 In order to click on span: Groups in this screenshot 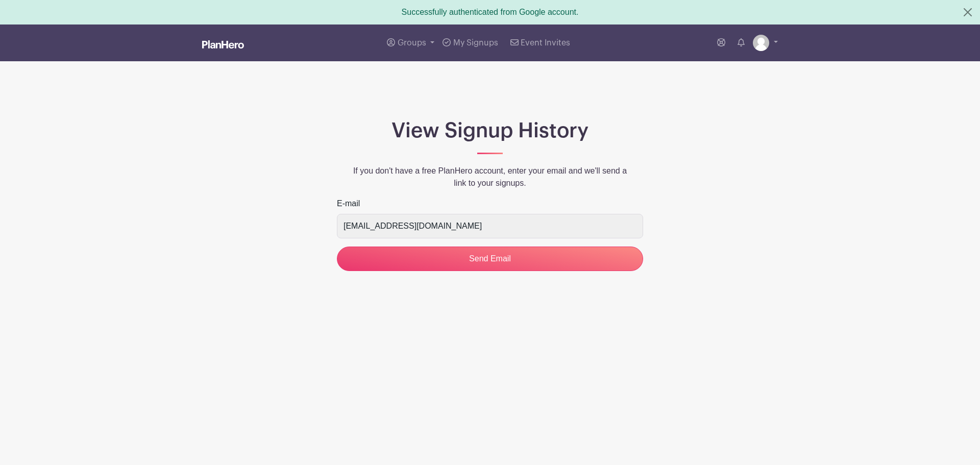, I will do `click(412, 43)`.